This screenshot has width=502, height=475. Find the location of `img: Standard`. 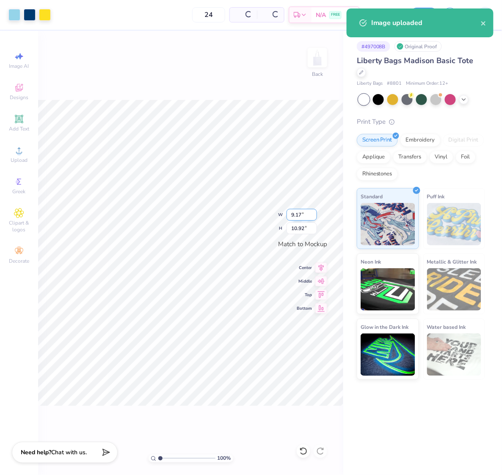

img: Standard is located at coordinates (388, 224).